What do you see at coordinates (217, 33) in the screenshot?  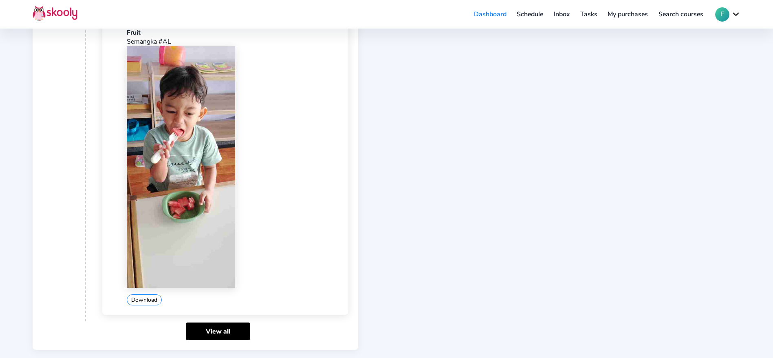 I see `div: Fruit` at bounding box center [217, 33].